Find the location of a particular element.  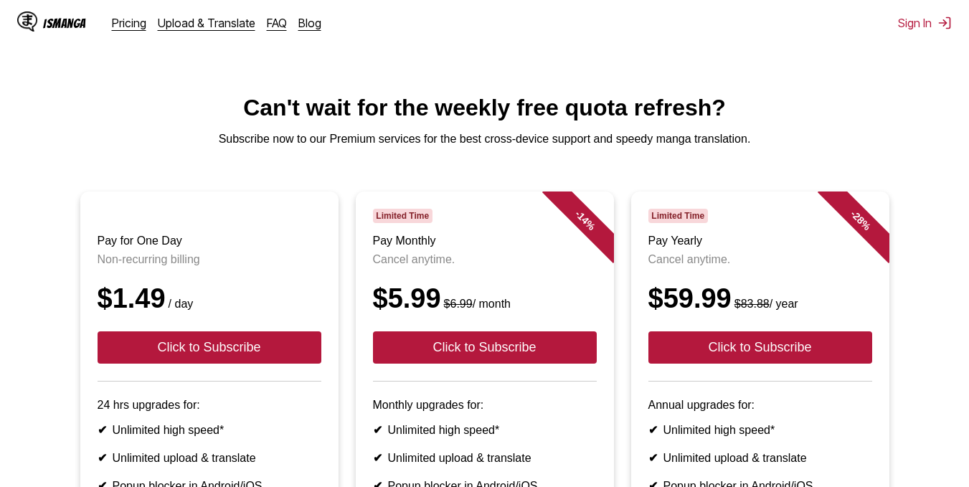

img: IsManga Logo is located at coordinates (27, 22).